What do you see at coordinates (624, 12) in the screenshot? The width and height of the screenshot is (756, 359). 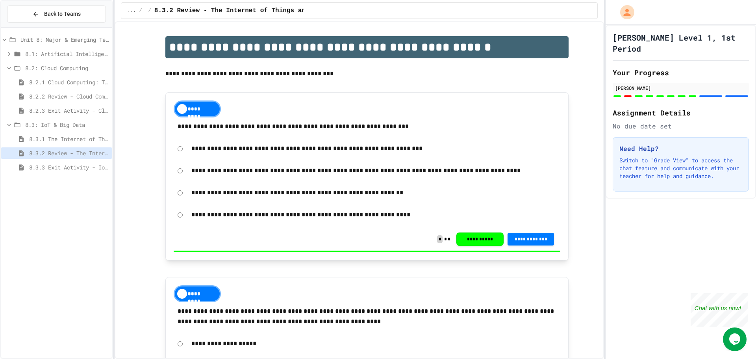 I see `div: My Account` at bounding box center [624, 12].